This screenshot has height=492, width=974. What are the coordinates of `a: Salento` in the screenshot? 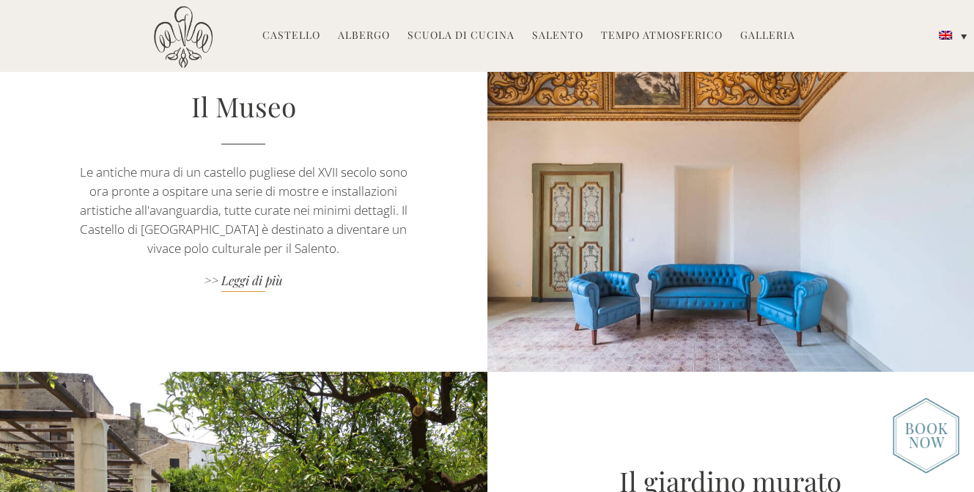 It's located at (557, 36).